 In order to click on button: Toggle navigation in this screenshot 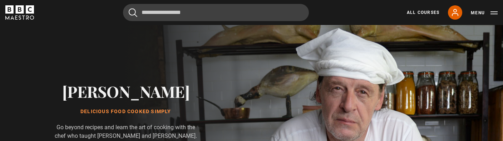, I will do `click(484, 13)`.